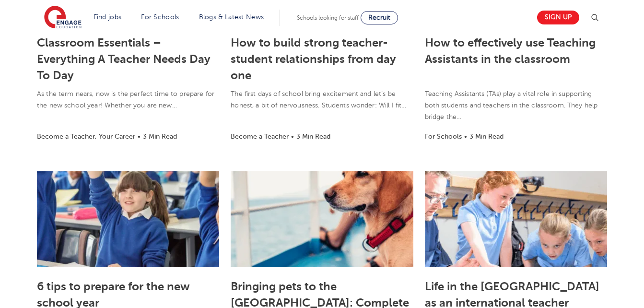 This screenshot has width=644, height=308. Describe the element at coordinates (379, 17) in the screenshot. I see `span: Recruit` at that location.